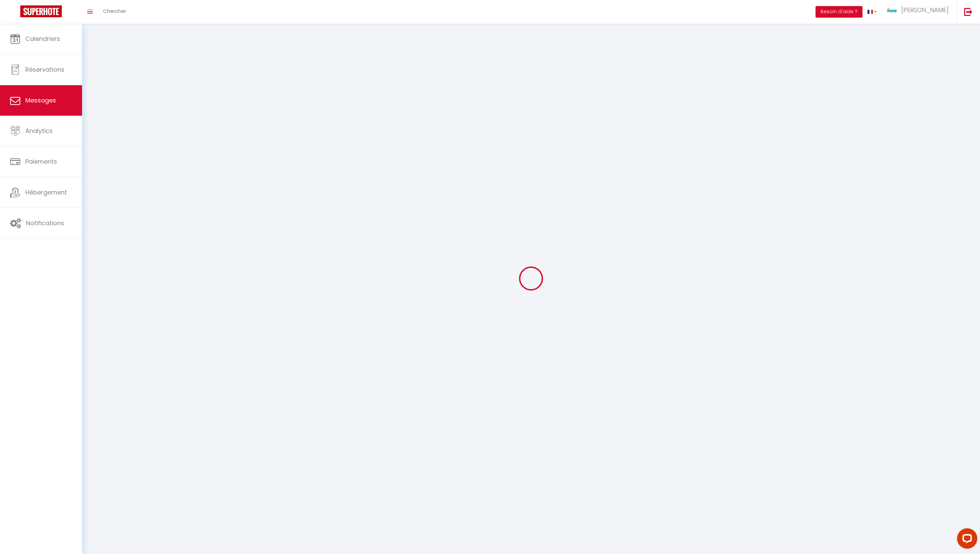 The width and height of the screenshot is (980, 554). I want to click on span: Calendriers, so click(42, 39).